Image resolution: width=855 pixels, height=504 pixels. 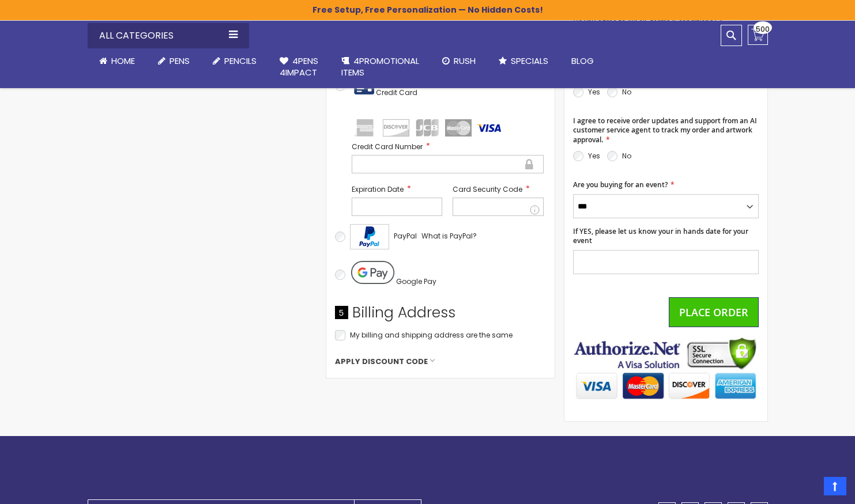 What do you see at coordinates (529, 164) in the screenshot?
I see `div: Secure transaction` at bounding box center [529, 164].